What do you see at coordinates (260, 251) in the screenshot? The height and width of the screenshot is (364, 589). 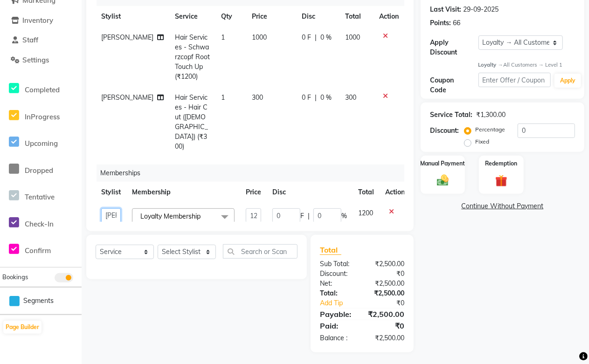 I see `input: Search or Scan` at bounding box center [260, 251].